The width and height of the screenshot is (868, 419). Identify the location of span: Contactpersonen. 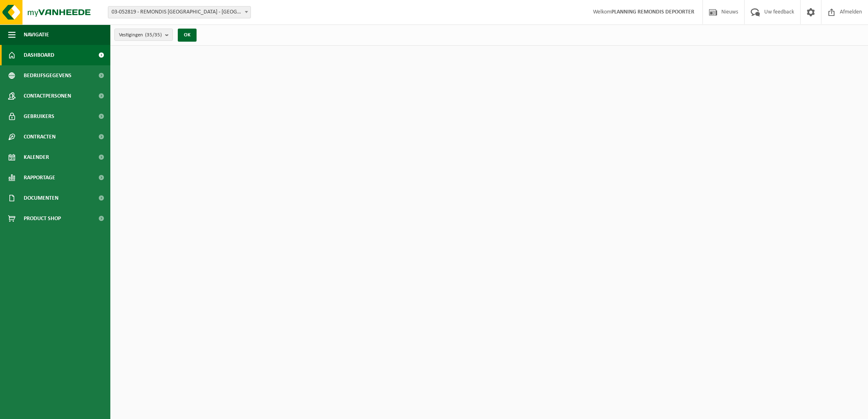
(47, 96).